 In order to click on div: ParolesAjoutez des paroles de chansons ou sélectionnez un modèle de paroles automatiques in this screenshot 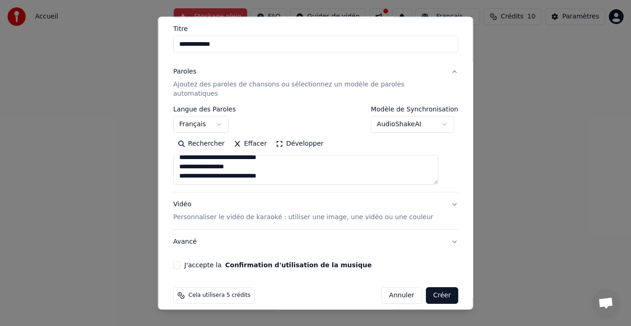, I will do `click(316, 149)`.